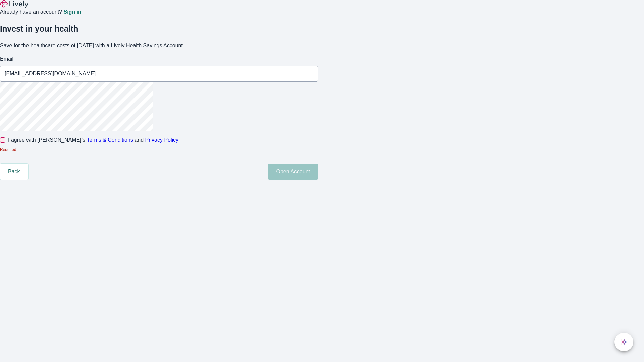 The width and height of the screenshot is (644, 362). What do you see at coordinates (624, 342) in the screenshot?
I see `svg: Lively AI Assistant` at bounding box center [624, 342].